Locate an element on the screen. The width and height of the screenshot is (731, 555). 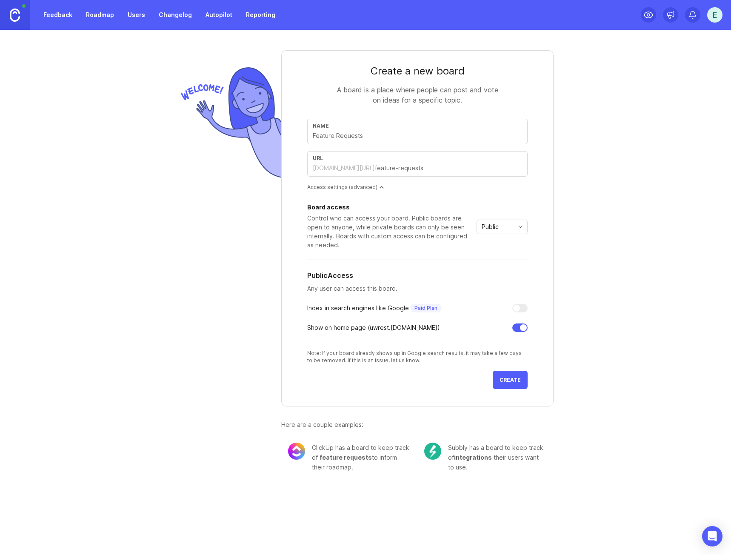
div: url is located at coordinates (417, 158).